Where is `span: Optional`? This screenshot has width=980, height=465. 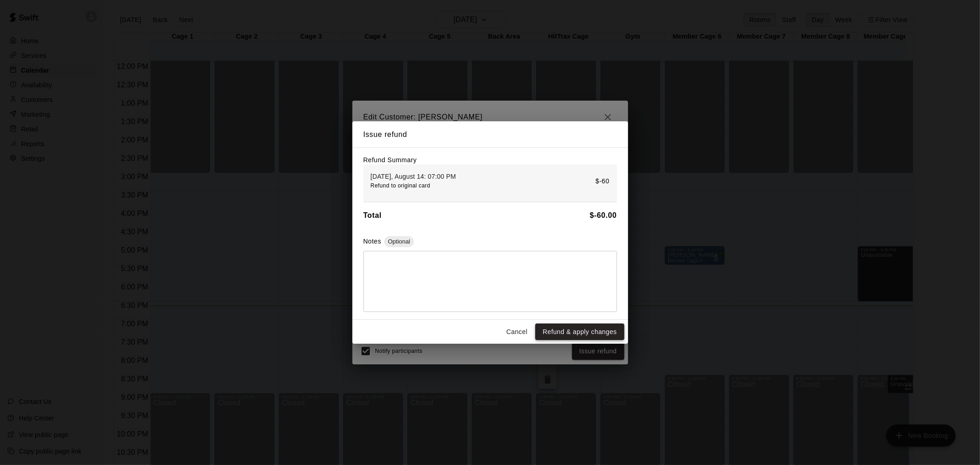 span: Optional is located at coordinates (399, 242).